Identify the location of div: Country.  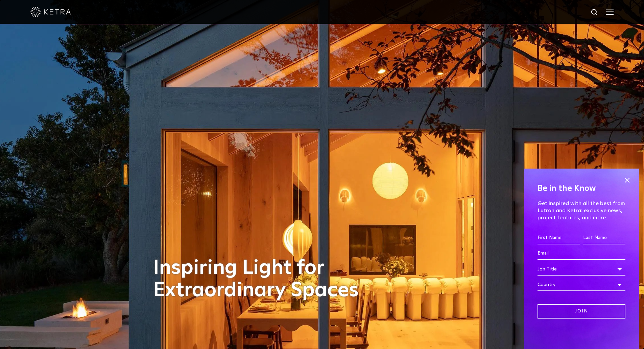
(582, 285).